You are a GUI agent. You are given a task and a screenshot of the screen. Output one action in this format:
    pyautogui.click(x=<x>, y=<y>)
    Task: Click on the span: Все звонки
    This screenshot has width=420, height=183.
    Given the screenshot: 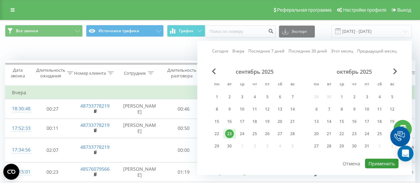 What is the action you would take?
    pyautogui.click(x=27, y=31)
    